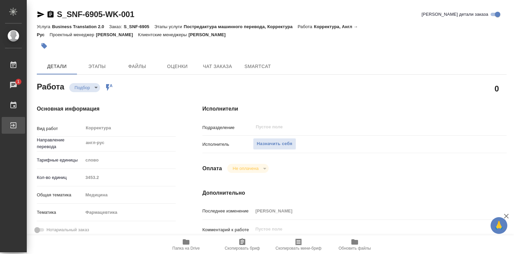 The height and width of the screenshot is (254, 514). Describe the element at coordinates (41, 14) in the screenshot. I see `button: Скопировать ссылку для ЯМессенджера` at that location.